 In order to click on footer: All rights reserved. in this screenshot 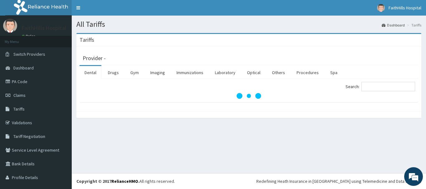, I will do `click(249, 181)`.